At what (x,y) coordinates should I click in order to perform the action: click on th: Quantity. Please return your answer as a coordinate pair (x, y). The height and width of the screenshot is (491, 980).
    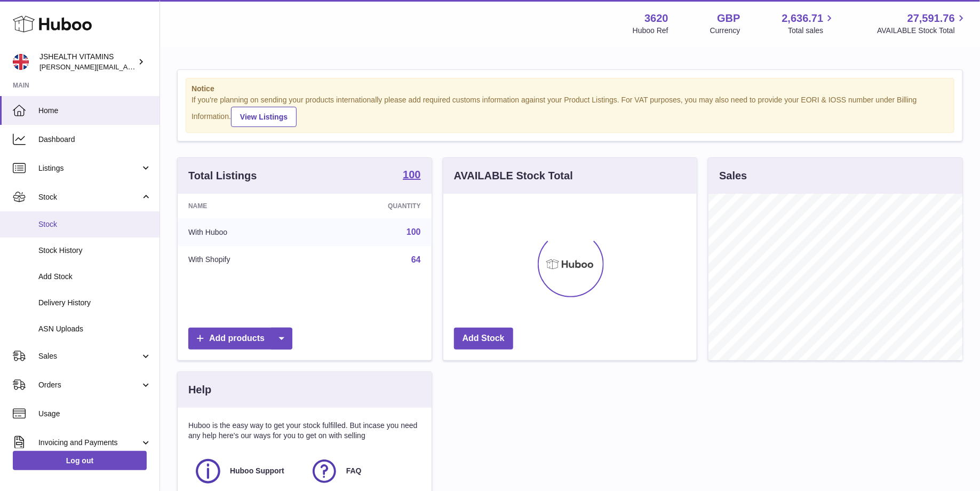
    Looking at the image, I should click on (372, 206).